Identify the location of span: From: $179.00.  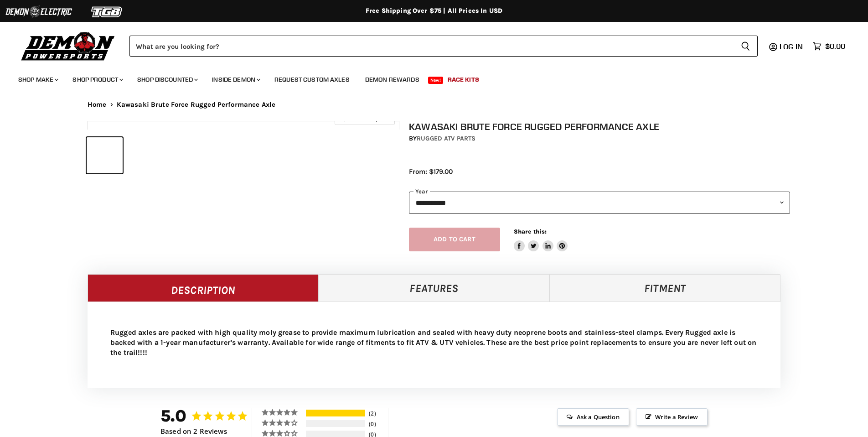
(431, 172).